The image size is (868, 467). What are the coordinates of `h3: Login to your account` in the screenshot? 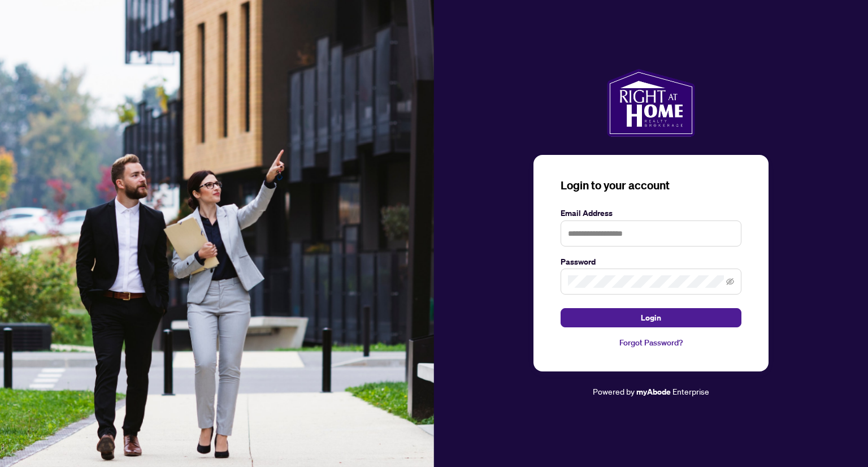 It's located at (651, 186).